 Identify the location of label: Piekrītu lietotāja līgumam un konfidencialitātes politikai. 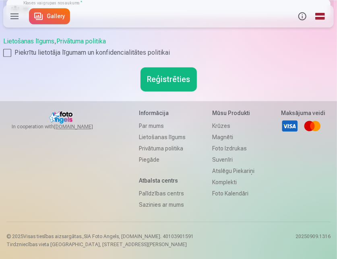
(168, 53).